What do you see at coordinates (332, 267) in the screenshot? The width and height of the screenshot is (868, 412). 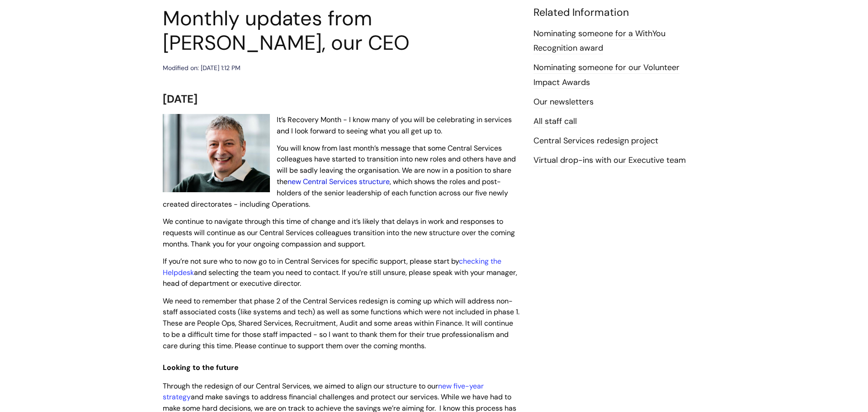 I see `a: checking the Helpdesk` at bounding box center [332, 267].